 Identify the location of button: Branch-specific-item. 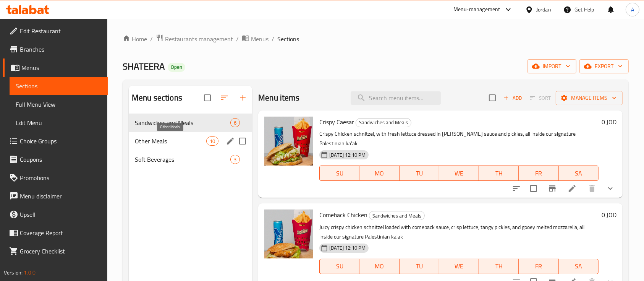
(552, 188).